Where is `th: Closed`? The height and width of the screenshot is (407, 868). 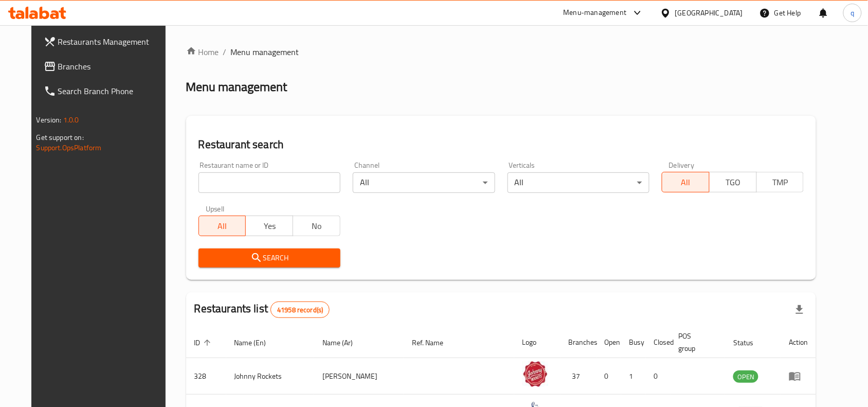
th: Closed is located at coordinates (658, 342).